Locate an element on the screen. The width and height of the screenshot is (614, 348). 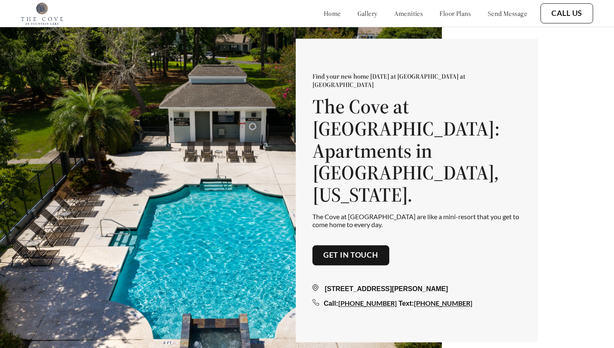
a: floor plans is located at coordinates (455, 13).